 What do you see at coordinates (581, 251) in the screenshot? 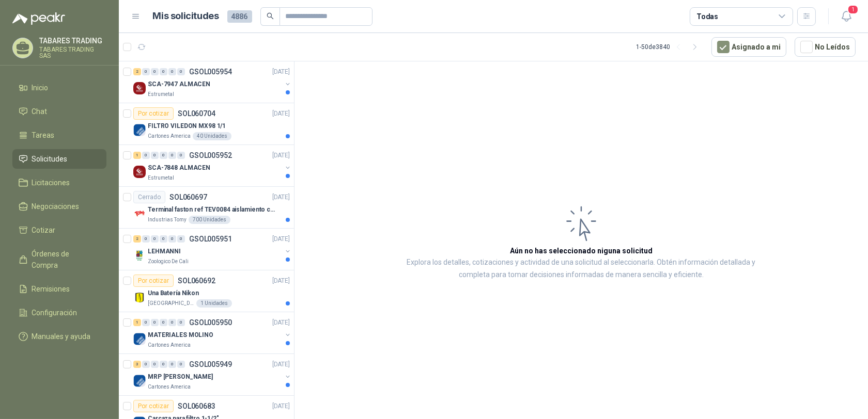
I see `h3: Aún no has seleccionado niguna solicitud` at bounding box center [581, 251].